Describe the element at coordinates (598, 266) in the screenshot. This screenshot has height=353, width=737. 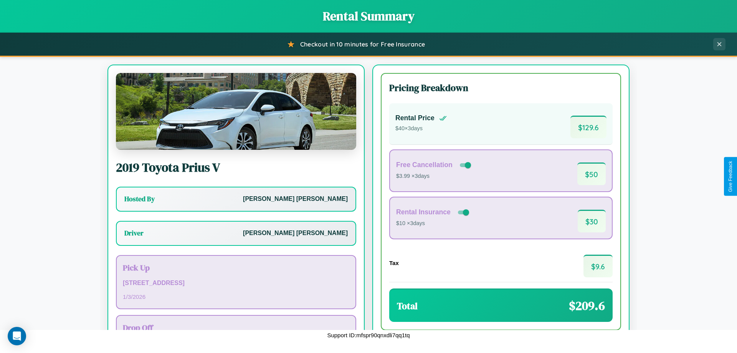
I see `span: $ 9.6` at that location.